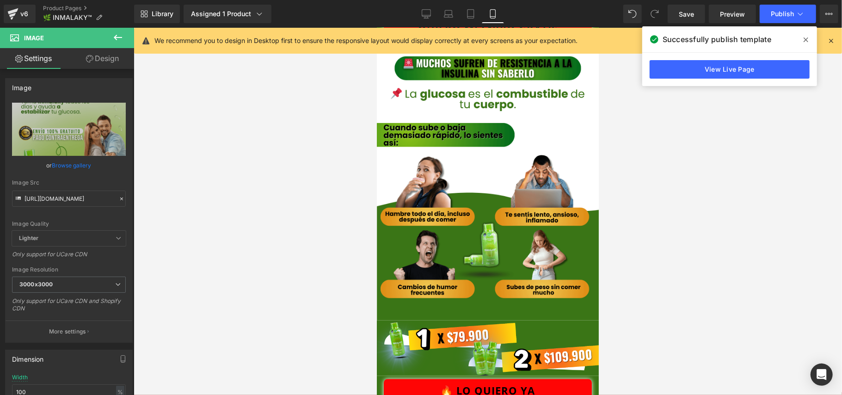  Describe the element at coordinates (19, 14) in the screenshot. I see `a: v6` at that location.